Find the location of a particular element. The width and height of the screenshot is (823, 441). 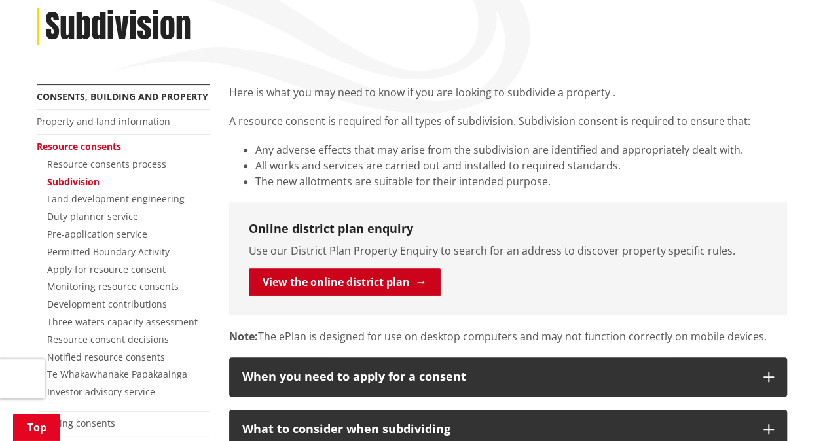

a: Pre-application service is located at coordinates (97, 234).